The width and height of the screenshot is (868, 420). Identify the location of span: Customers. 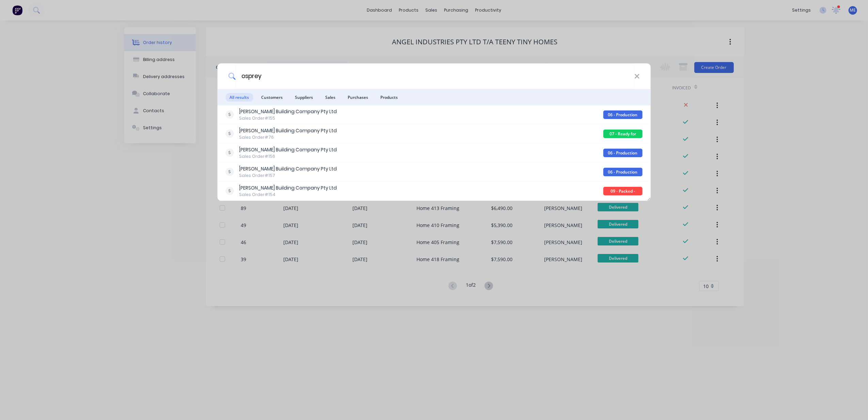
(272, 97).